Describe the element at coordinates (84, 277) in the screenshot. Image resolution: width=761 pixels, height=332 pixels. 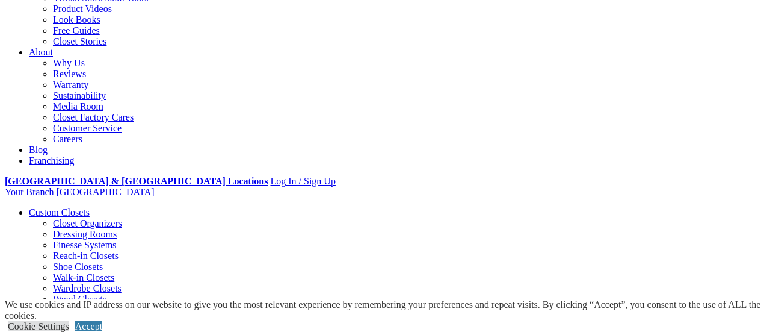
I see `a: Walk-in Closets` at that location.